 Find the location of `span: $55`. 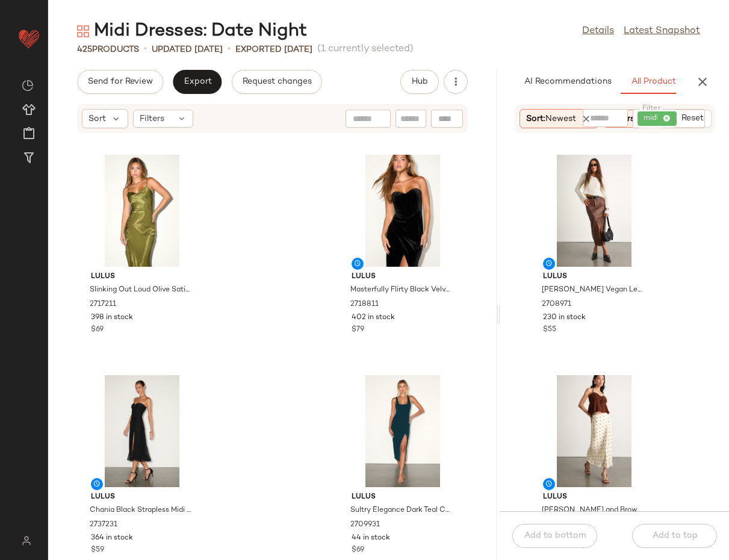

span: $55 is located at coordinates (549, 330).